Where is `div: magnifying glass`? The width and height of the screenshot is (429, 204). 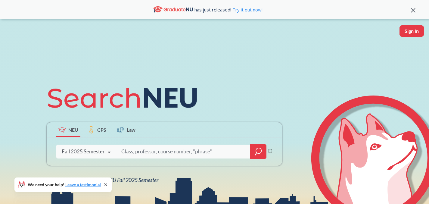
div: magnifying glass is located at coordinates (258, 152).